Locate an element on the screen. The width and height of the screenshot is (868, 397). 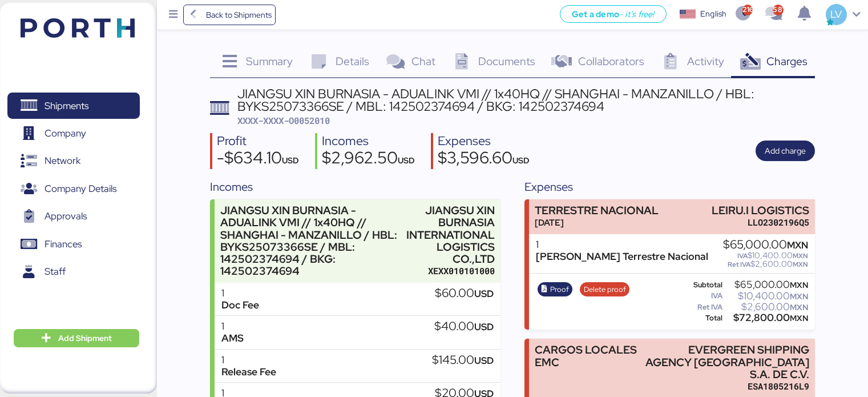
span: Activity is located at coordinates (705, 61).